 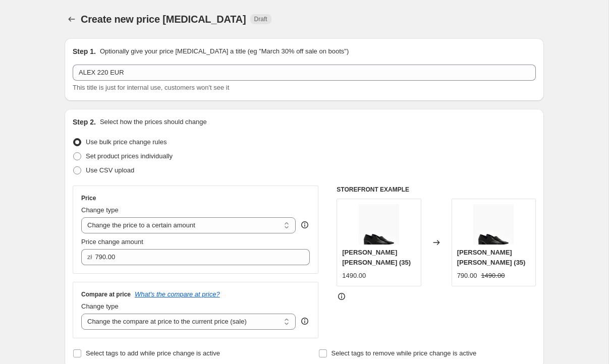 What do you see at coordinates (112, 241) in the screenshot?
I see `span: Price change amount` at bounding box center [112, 241].